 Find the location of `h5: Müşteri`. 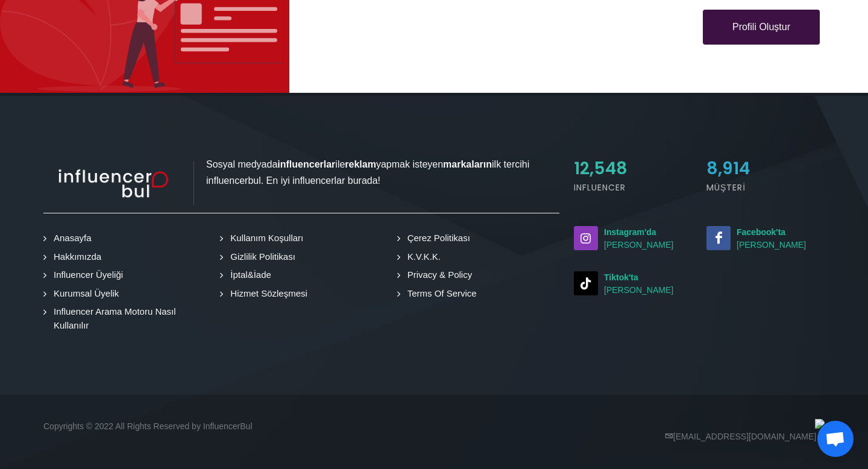

h5: Müşteri is located at coordinates (766, 187).